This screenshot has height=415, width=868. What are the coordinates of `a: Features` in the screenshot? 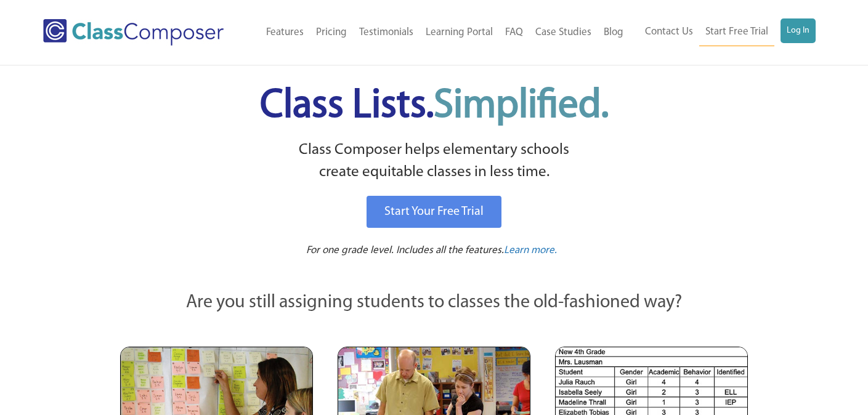 It's located at (285, 32).